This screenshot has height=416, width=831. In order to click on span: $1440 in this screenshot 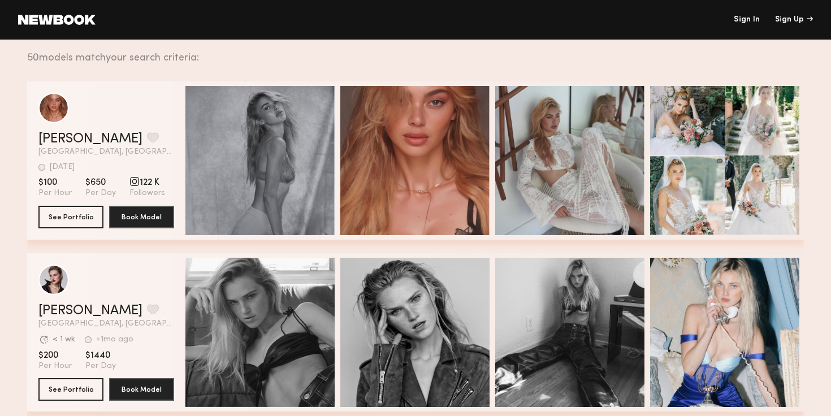, I will do `click(101, 356)`.